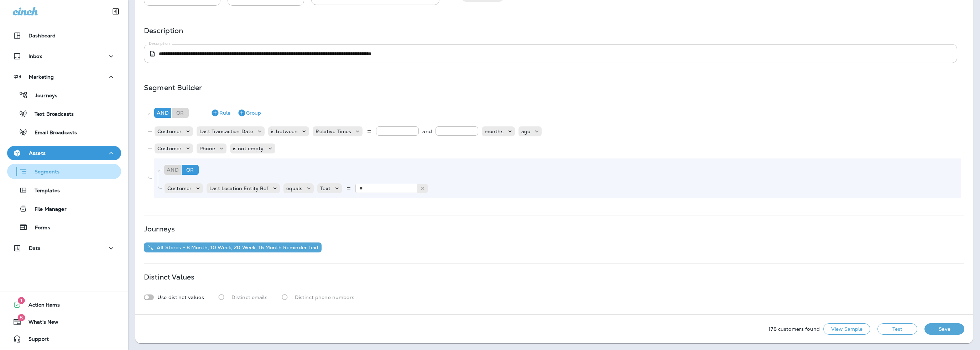  Describe the element at coordinates (64, 248) in the screenshot. I see `button: Data` at that location.